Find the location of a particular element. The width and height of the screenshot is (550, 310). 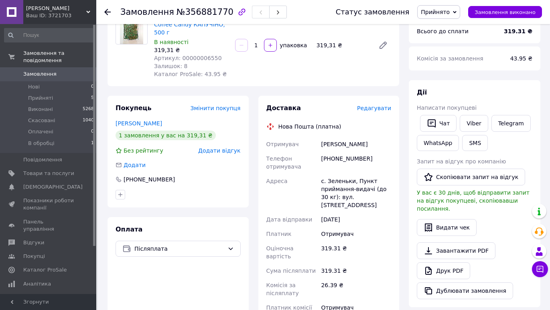

span: Всього до сплати is located at coordinates (442, 31).